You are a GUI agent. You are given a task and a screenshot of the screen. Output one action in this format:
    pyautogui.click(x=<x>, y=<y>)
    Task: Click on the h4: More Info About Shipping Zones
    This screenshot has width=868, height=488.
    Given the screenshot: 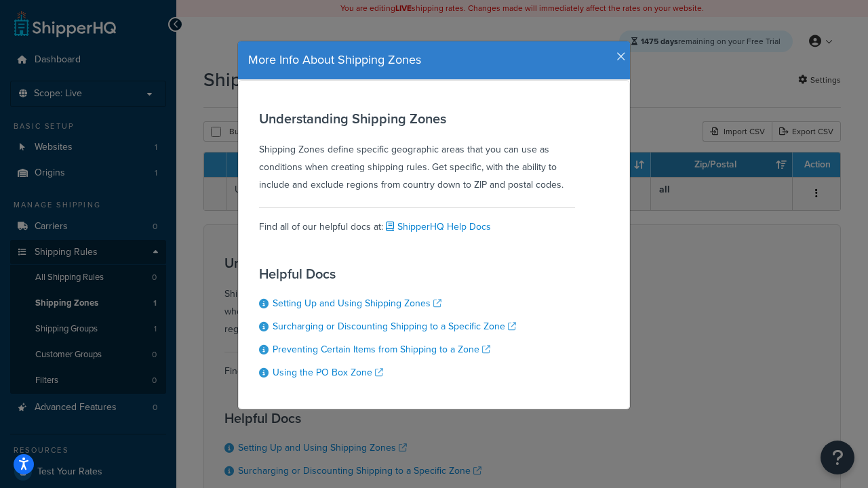 What is the action you would take?
    pyautogui.click(x=434, y=60)
    